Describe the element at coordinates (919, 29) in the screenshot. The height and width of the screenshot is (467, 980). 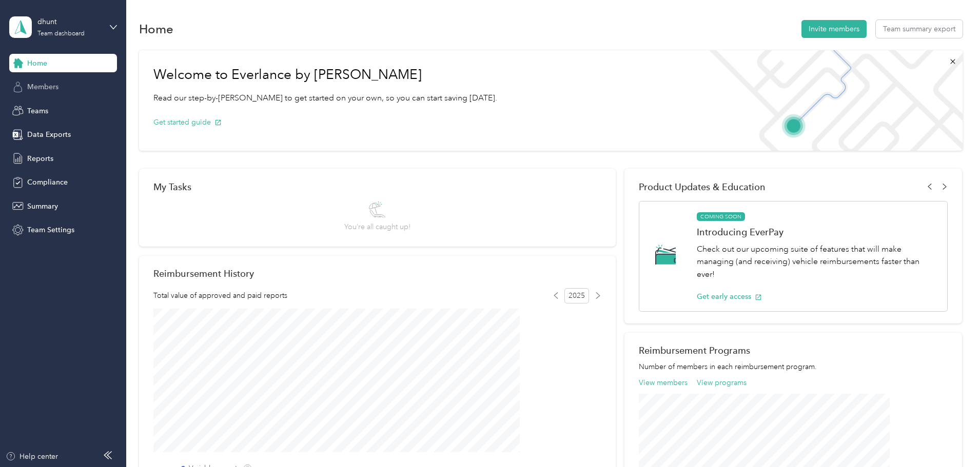
I see `button: Team summary export` at that location.